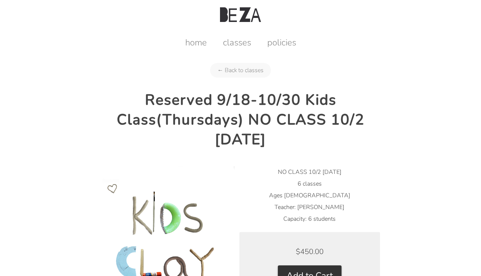  Describe the element at coordinates (241, 70) in the screenshot. I see `a: ← Back to classes` at that location.